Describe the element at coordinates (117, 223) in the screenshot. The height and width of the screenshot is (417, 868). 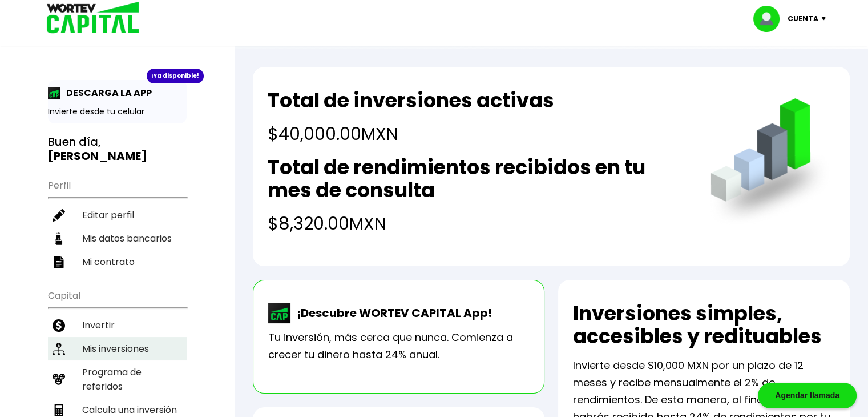
I see `ul: Perfil` at that location.